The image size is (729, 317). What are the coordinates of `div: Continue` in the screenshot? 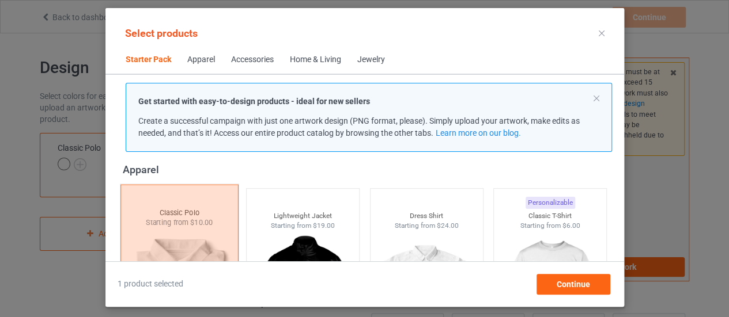 It's located at (573, 285).